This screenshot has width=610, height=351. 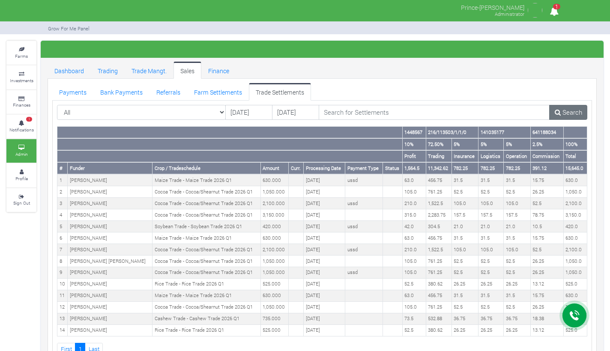 I want to click on td: 4, so click(x=63, y=215).